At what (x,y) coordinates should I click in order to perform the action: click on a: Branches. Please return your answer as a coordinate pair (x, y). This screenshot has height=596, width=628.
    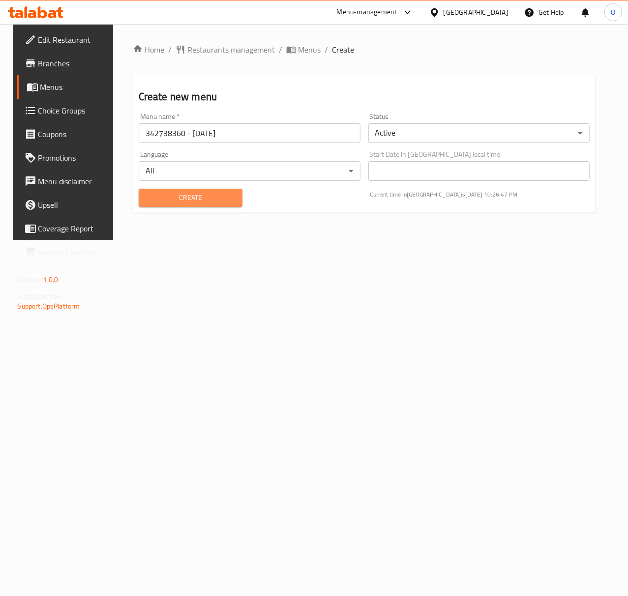
    Looking at the image, I should click on (67, 63).